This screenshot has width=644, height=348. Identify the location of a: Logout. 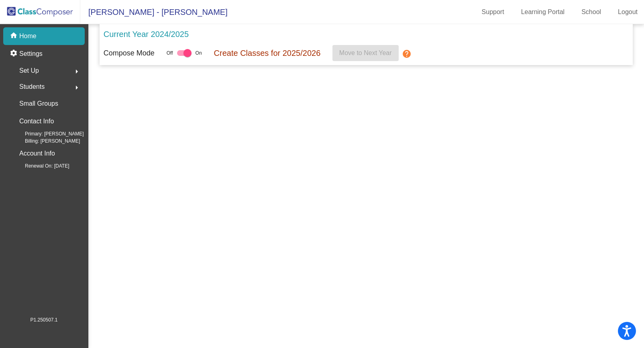
(627, 12).